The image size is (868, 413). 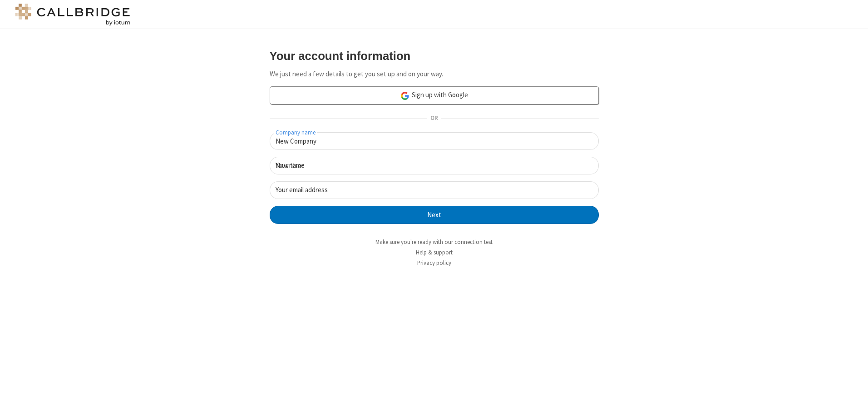 What do you see at coordinates (434, 141) in the screenshot?
I see `input: Company name` at bounding box center [434, 141].